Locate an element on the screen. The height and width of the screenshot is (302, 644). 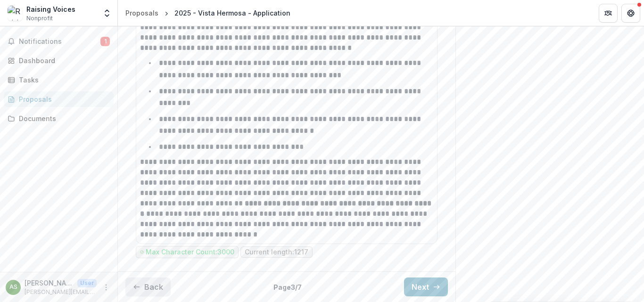
p: Current length: 1217 is located at coordinates (276, 252).